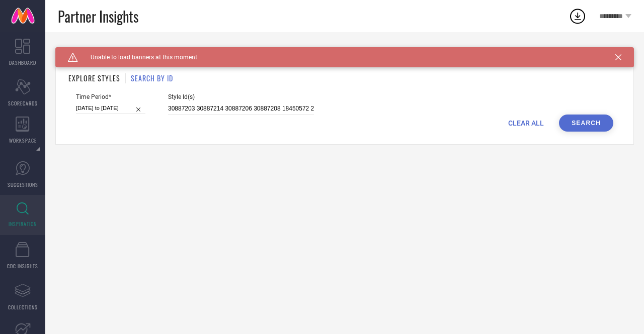 This screenshot has height=334, width=644. I want to click on h1: SEARCH BY ID, so click(152, 78).